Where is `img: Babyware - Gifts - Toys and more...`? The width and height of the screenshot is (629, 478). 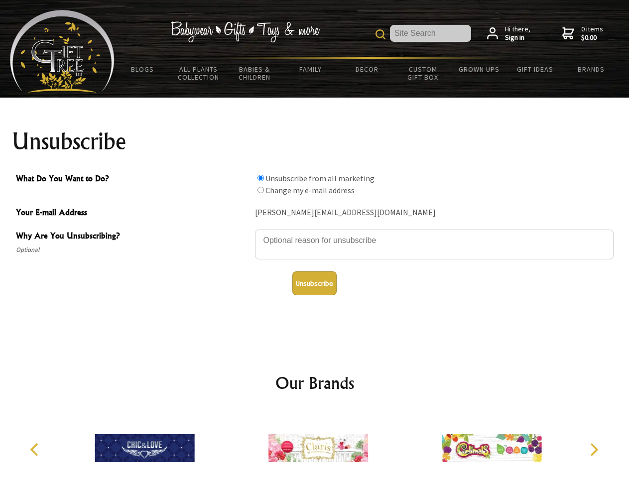 img: Babyware - Gifts - Toys and more... is located at coordinates (62, 51).